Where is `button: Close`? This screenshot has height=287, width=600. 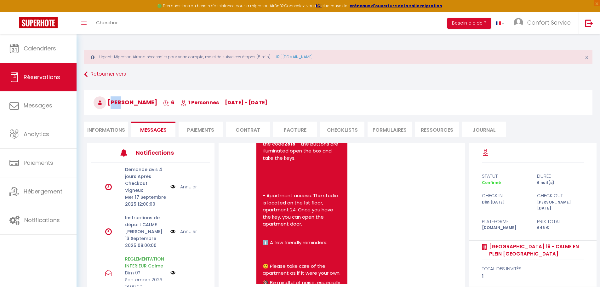
button: Close is located at coordinates (586, 58).